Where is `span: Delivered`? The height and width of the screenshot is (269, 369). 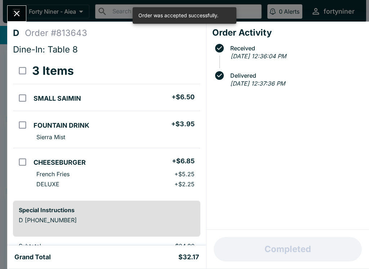
span: Delivered is located at coordinates (295, 76).